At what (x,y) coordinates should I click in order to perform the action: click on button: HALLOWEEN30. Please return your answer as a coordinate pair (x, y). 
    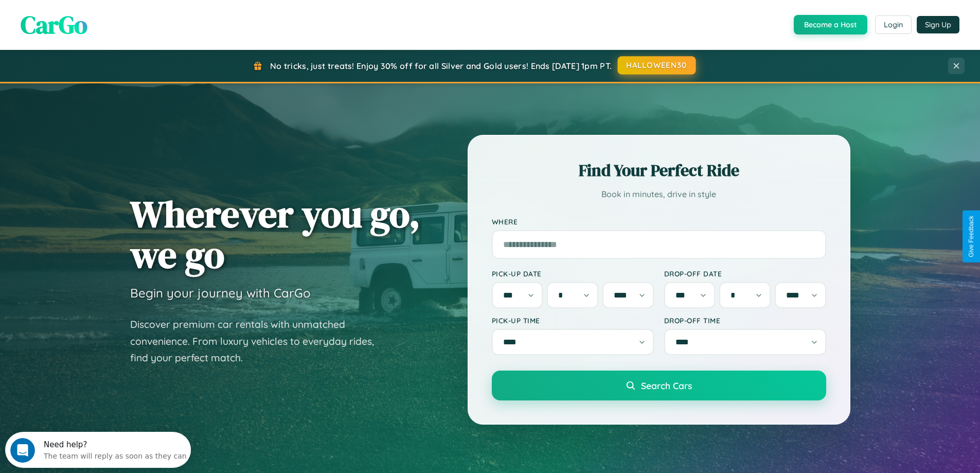
    Looking at the image, I should click on (657, 66).